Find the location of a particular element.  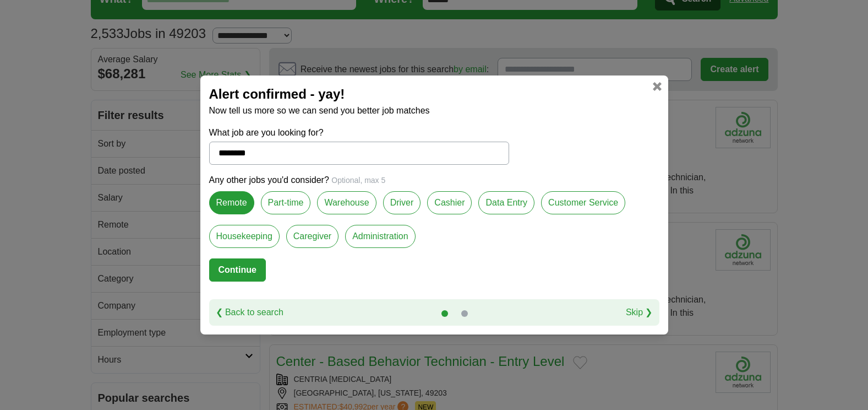

h2: Alert confirmed - yay! is located at coordinates (434, 94).